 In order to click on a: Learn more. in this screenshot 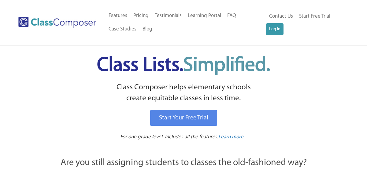, I will do `click(231, 137)`.